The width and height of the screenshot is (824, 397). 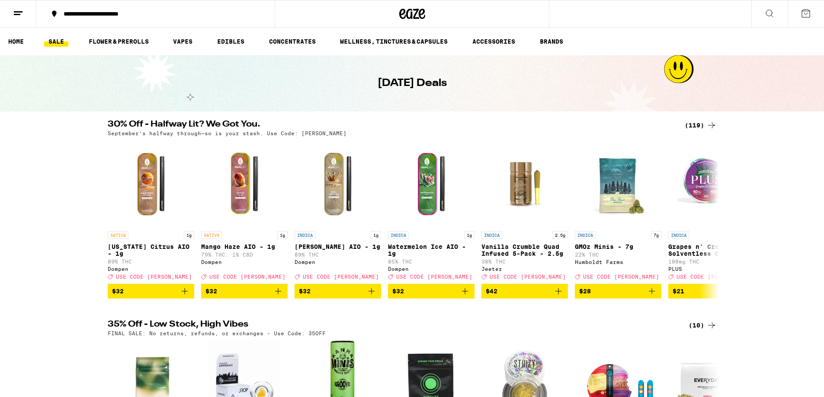 What do you see at coordinates (702, 326) in the screenshot?
I see `div: (10)` at bounding box center [702, 326].